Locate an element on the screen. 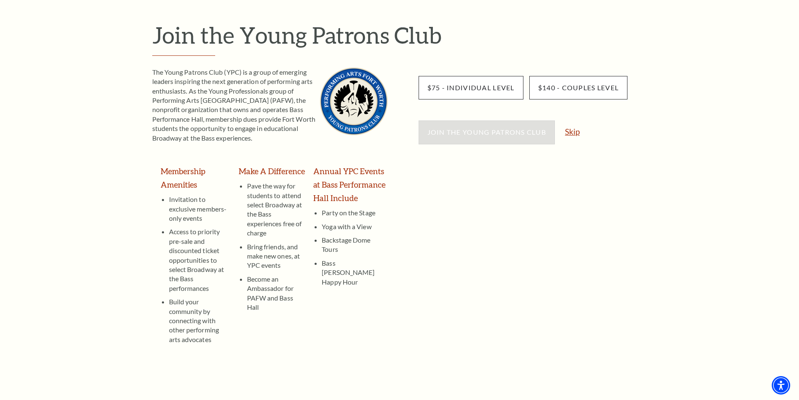  img: The Young Patrons Club (YPC) is a group of emerging leaders inspiring the next generation of perf... is located at coordinates (354, 101).